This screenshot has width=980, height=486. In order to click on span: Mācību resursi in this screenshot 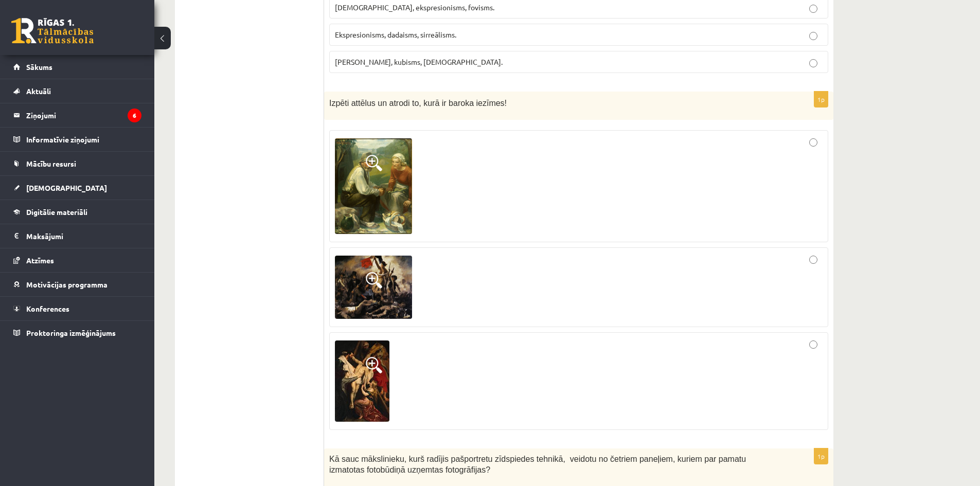, I will do `click(51, 164)`.